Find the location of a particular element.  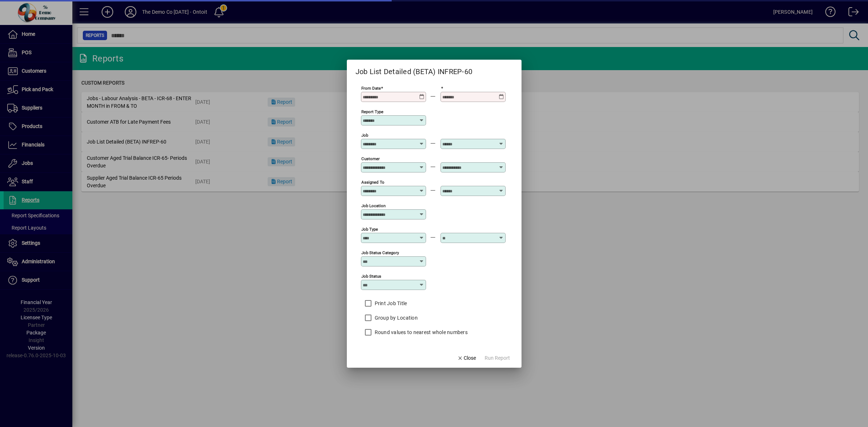

h2: Job List Detailed (BETA) INFREP-60 is located at coordinates (414, 68).